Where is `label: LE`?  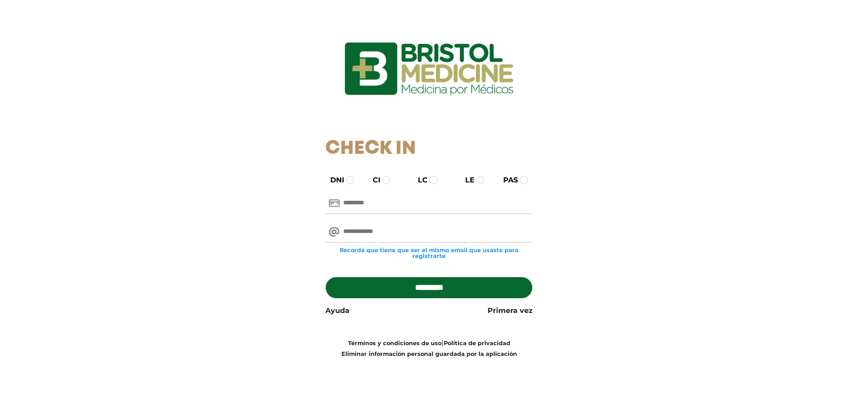 label: LE is located at coordinates (466, 180).